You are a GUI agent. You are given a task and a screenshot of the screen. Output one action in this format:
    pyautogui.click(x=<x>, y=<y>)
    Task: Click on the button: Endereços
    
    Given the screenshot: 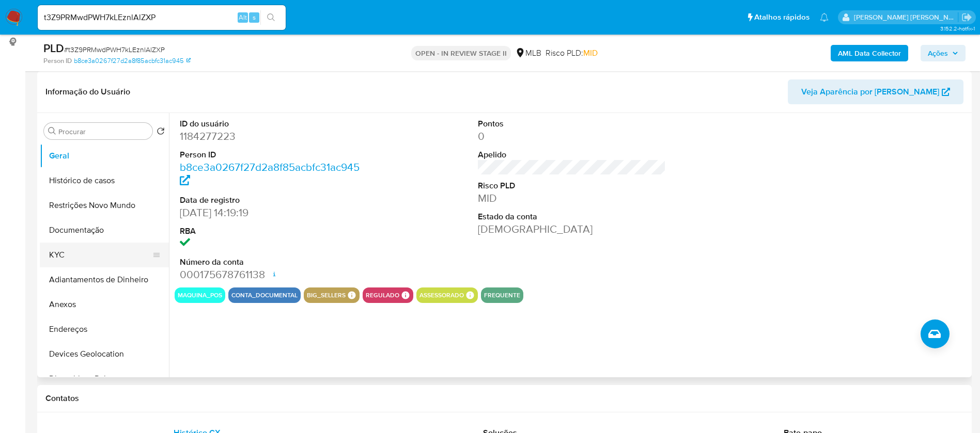 What is the action you would take?
    pyautogui.click(x=104, y=329)
    